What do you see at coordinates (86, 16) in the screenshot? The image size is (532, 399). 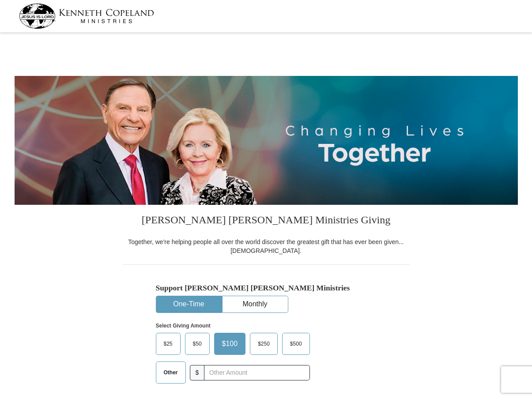 I see `img: kcm-header-logo.svg` at bounding box center [86, 16].